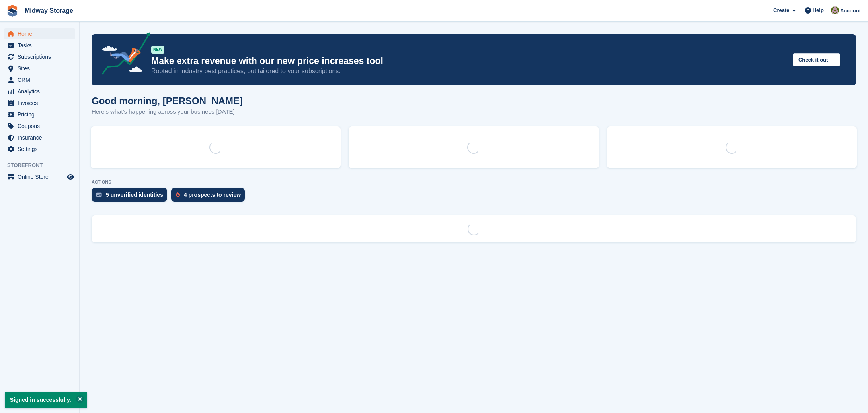 The height and width of the screenshot is (413, 868). Describe the element at coordinates (41, 45) in the screenshot. I see `span: Tasks` at that location.